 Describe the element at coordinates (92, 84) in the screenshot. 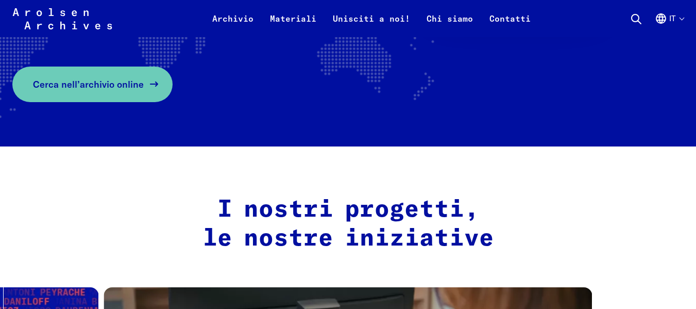

I see `a: Cerca nell’archivio online` at that location.